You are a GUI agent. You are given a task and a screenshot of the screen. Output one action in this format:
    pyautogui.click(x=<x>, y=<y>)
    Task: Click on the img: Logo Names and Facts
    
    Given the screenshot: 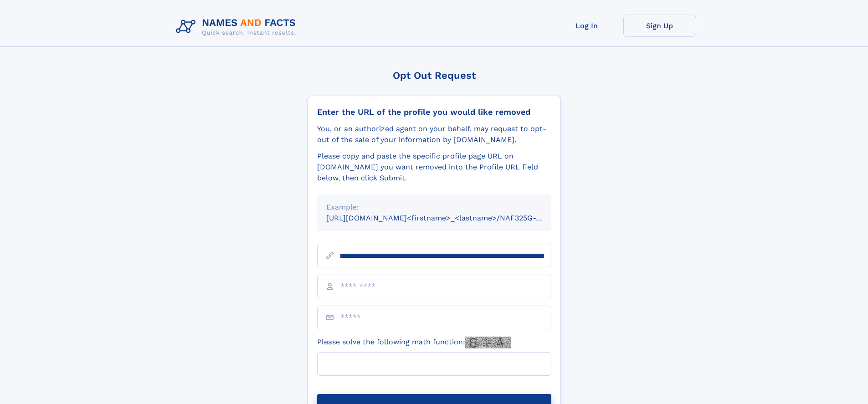 What is the action you would take?
    pyautogui.click(x=238, y=27)
    